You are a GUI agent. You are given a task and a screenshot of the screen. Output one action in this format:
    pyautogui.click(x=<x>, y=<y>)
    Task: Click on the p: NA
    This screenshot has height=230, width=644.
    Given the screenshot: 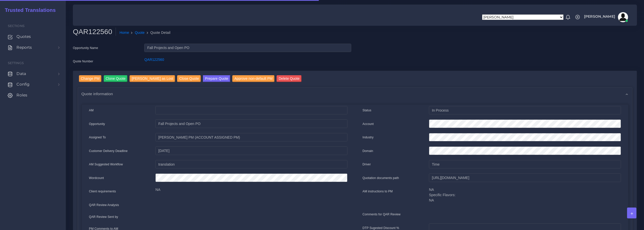 What is the action you would take?
    pyautogui.click(x=251, y=190)
    